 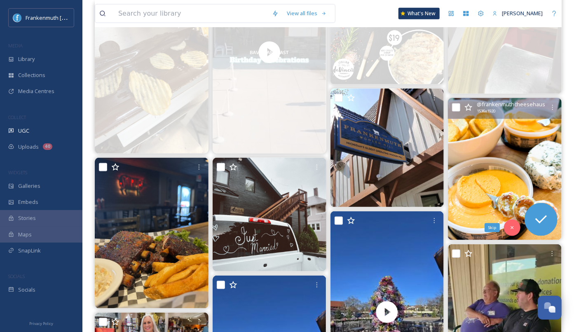 What do you see at coordinates (191, 14) in the screenshot?
I see `input: Search your library` at bounding box center [191, 14].